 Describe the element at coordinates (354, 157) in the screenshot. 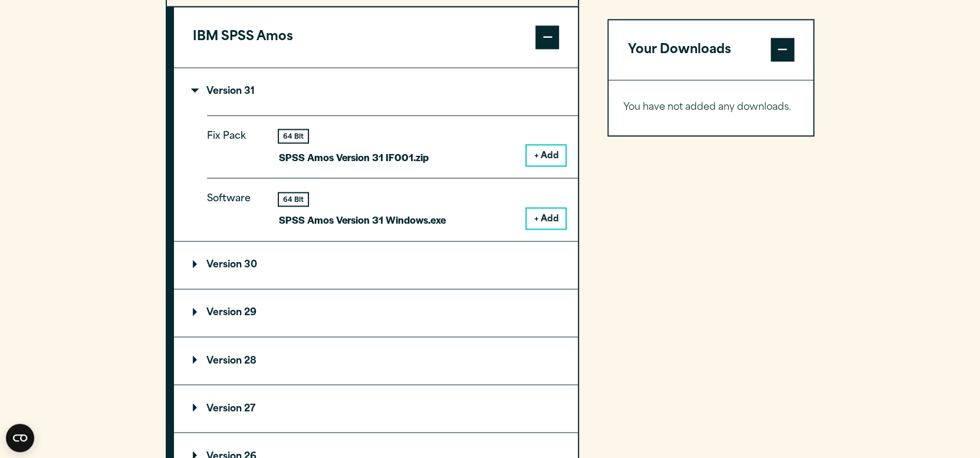

I see `p: SPSS Amos Version 31 IF001.zip` at that location.